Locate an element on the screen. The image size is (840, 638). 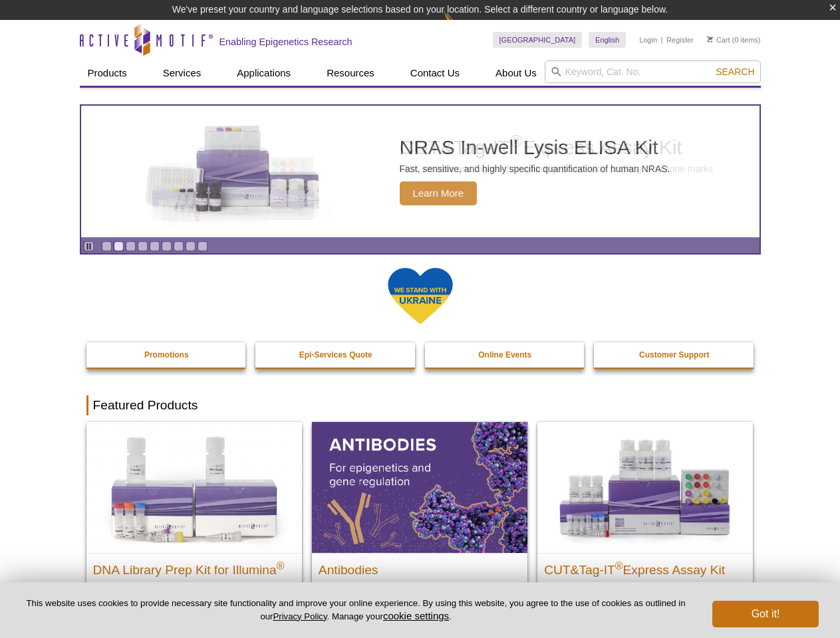
a: Epi-Services Quote is located at coordinates (336, 355).